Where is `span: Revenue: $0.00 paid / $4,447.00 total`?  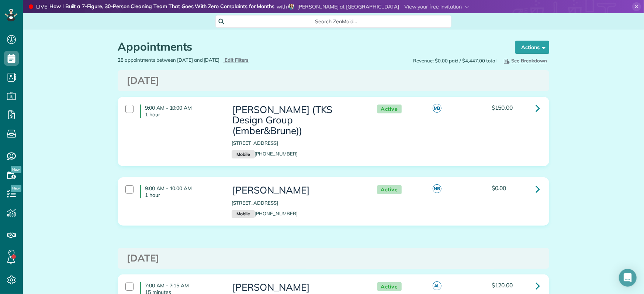
span: Revenue: $0.00 paid / $4,447.00 total is located at coordinates (455, 61).